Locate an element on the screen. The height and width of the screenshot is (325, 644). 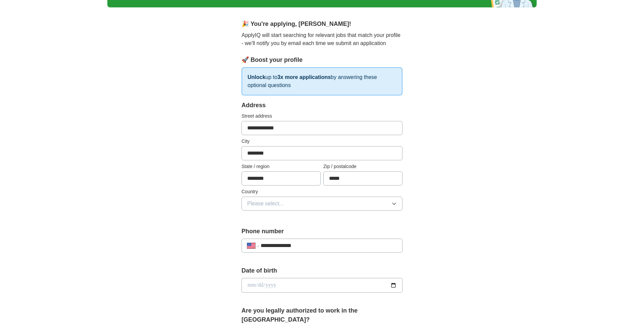
strong: Unlock is located at coordinates (256, 77).